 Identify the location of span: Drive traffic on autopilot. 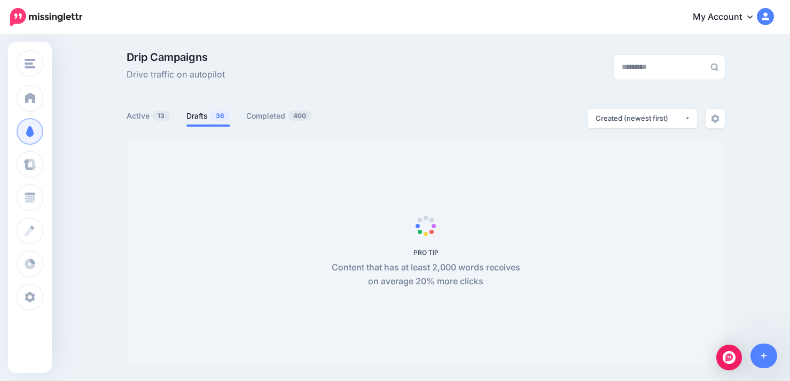
(176, 75).